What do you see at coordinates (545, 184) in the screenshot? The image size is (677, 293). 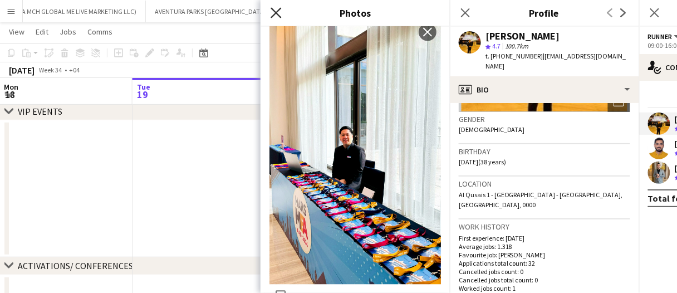 I see `h3: Location` at bounding box center [545, 184].